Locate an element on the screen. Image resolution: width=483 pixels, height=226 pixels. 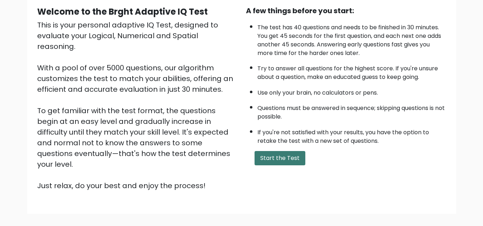
div: A few things before you start: is located at coordinates (346, 11).